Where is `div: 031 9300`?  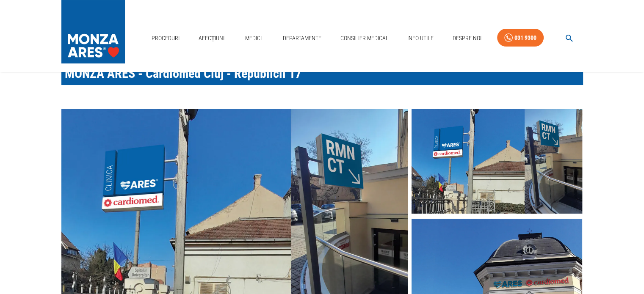 div: 031 9300 is located at coordinates (526, 37).